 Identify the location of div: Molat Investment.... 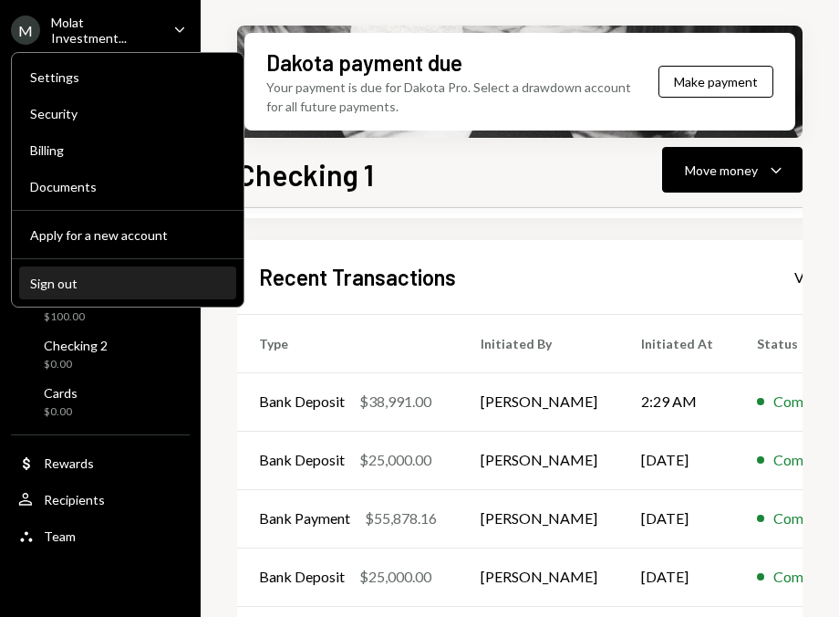
(105, 30).